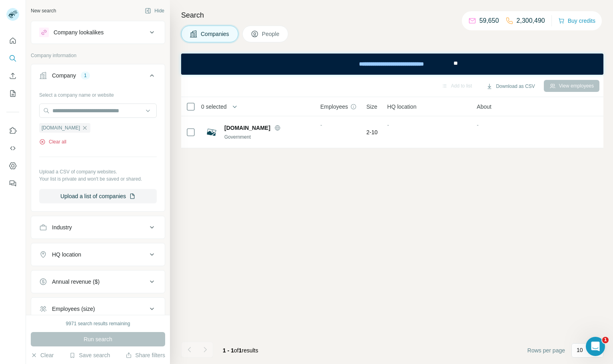  What do you see at coordinates (98, 282) in the screenshot?
I see `button: Annual revenue ($)` at bounding box center [98, 282].